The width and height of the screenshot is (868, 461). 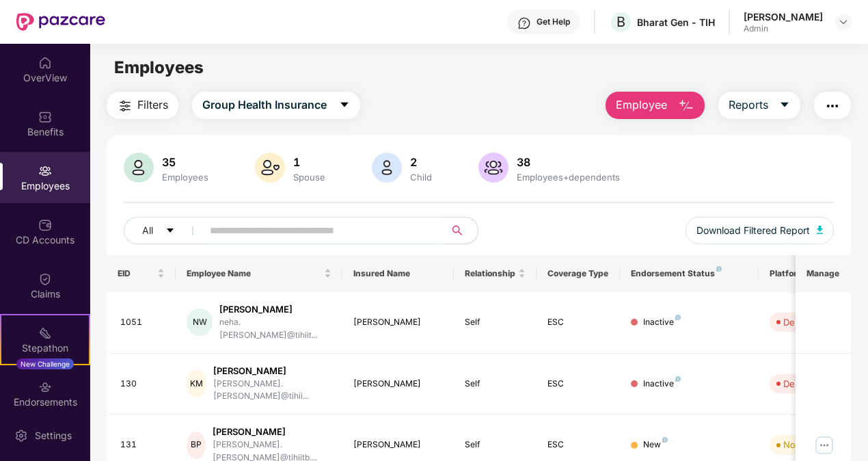 What do you see at coordinates (196, 384) in the screenshot?
I see `div: KM` at bounding box center [196, 384].